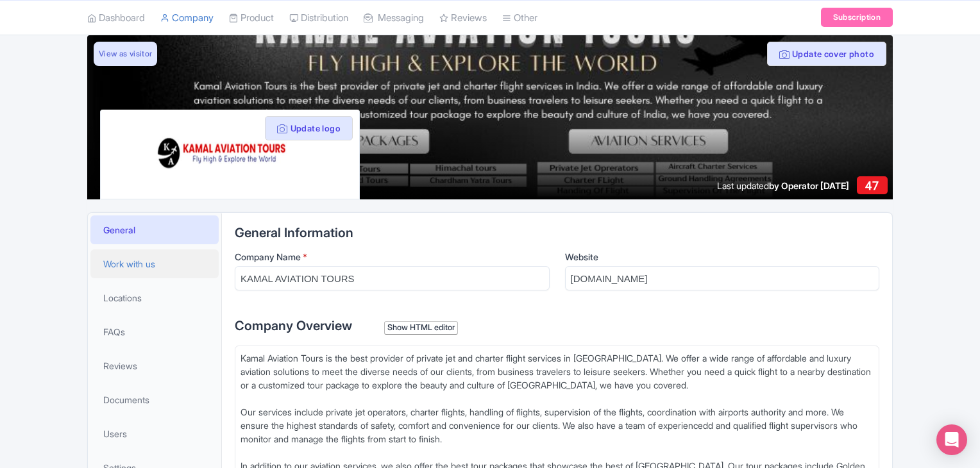 The width and height of the screenshot is (980, 468). Describe the element at coordinates (155, 366) in the screenshot. I see `a: Reviews` at that location.